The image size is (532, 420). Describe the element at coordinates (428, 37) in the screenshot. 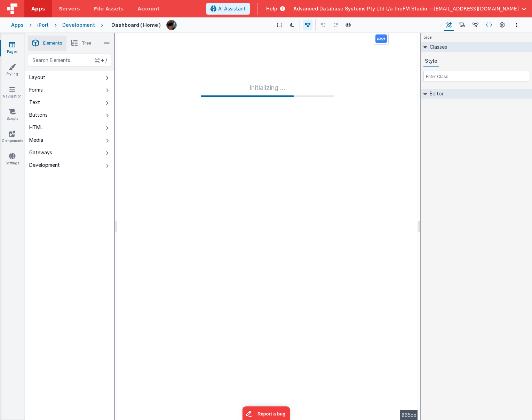

I see `h4: page` at that location.